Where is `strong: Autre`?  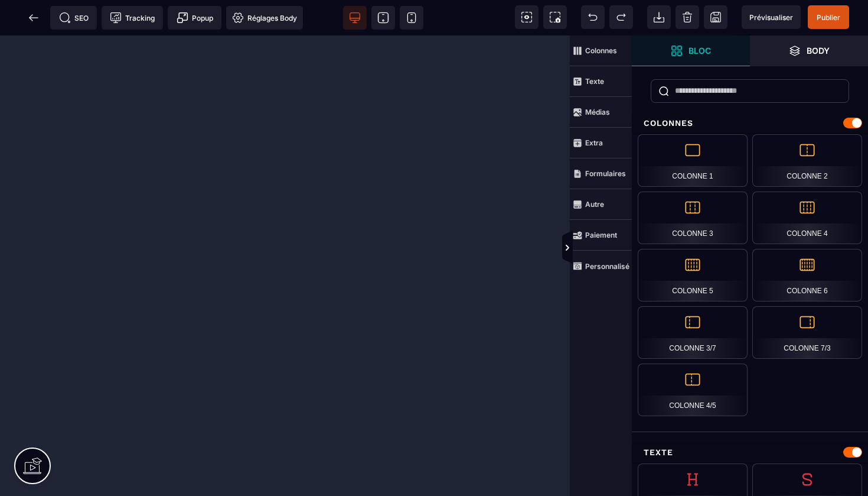
strong: Autre is located at coordinates (595, 204).